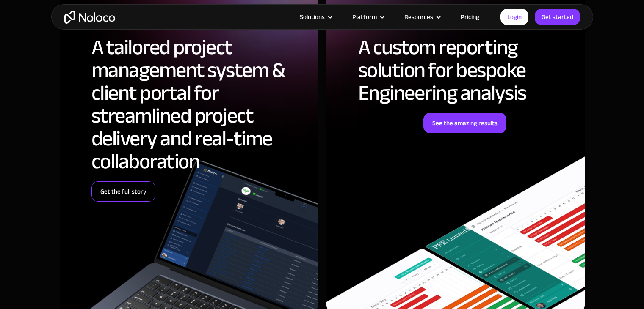 This screenshot has width=644, height=309. Describe the element at coordinates (514, 17) in the screenshot. I see `a: Login` at that location.